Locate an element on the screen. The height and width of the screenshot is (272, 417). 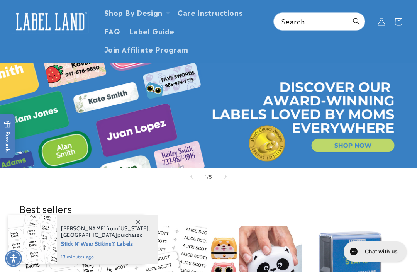
a: Care instructions is located at coordinates (210, 12).